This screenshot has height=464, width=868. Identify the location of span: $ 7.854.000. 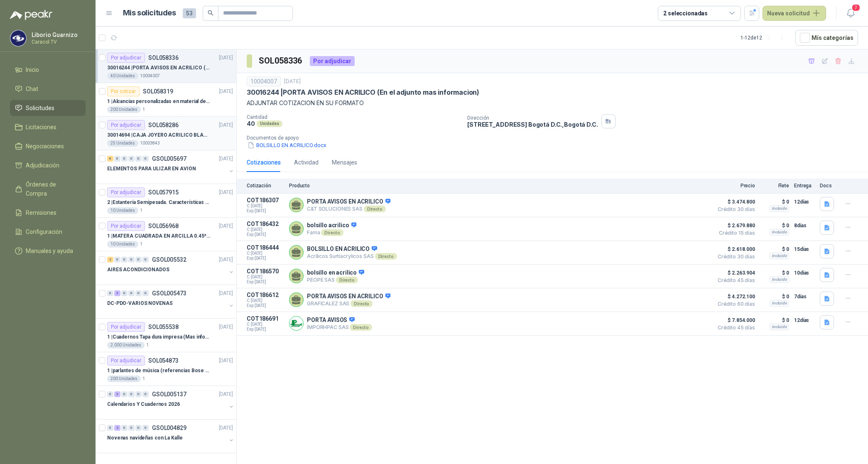
(734, 320).